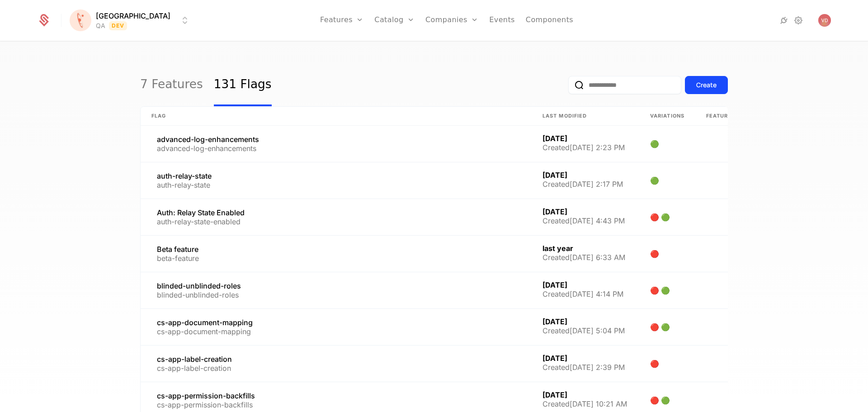 This screenshot has width=868, height=412. Describe the element at coordinates (784, 20) in the screenshot. I see `a: Integrations` at that location.